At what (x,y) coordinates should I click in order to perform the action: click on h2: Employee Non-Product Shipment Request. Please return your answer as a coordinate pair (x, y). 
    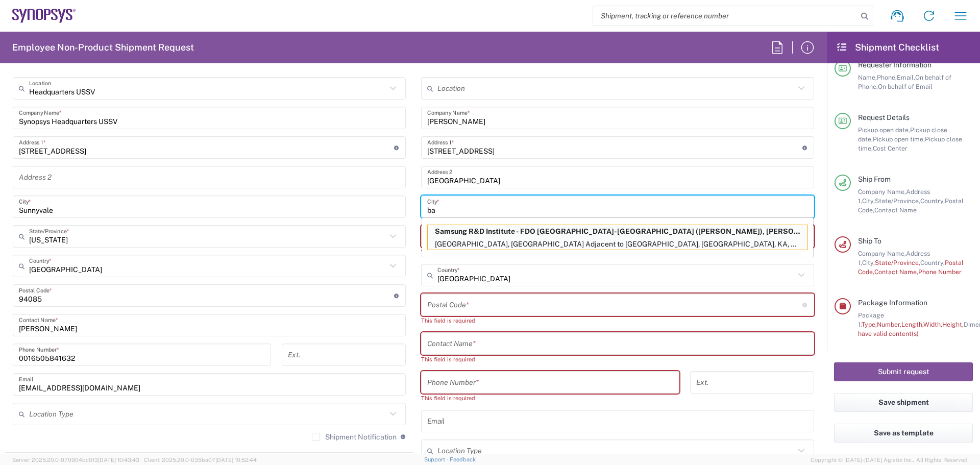
    Looking at the image, I should click on (103, 47).